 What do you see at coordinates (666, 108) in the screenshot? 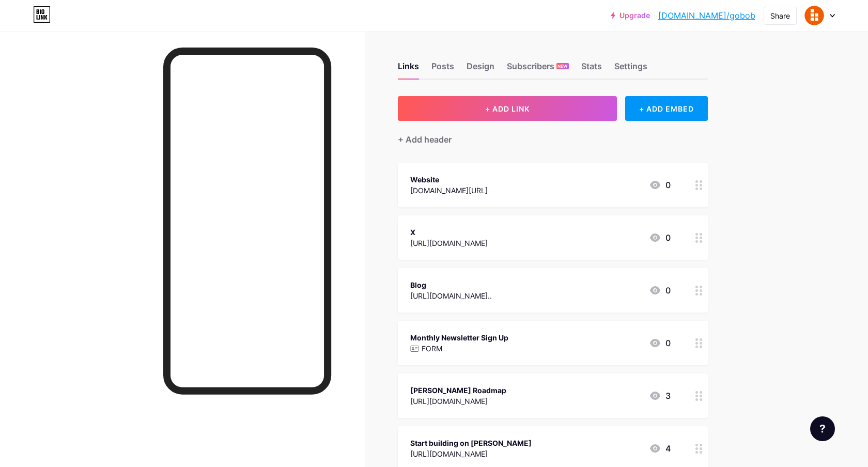
I see `div: + ADD EMBED` at bounding box center [666, 108].